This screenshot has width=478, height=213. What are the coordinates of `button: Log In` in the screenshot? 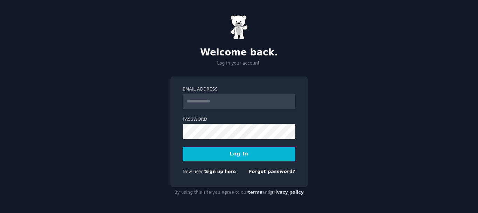 It's located at (239, 154).